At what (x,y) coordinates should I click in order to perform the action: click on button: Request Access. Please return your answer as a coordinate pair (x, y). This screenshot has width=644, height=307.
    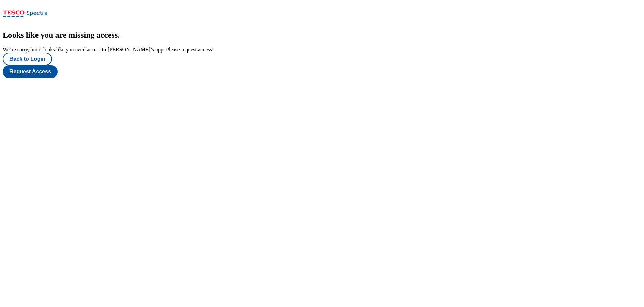
    Looking at the image, I should click on (30, 72).